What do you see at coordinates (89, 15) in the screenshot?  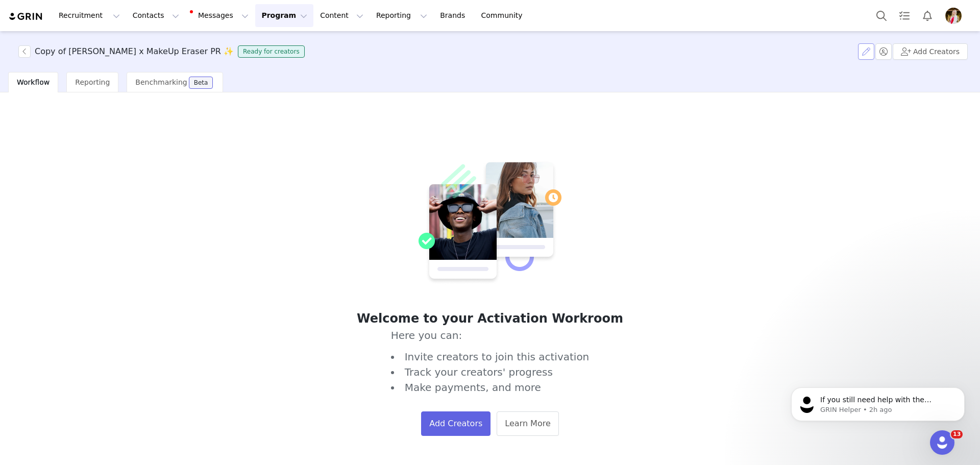 I see `button: Recruitment` at bounding box center [89, 15].